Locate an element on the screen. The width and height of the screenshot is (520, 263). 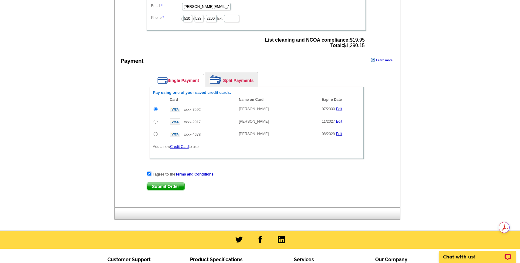
h6: Pay using one of your saved credit cards. is located at coordinates (256, 93).